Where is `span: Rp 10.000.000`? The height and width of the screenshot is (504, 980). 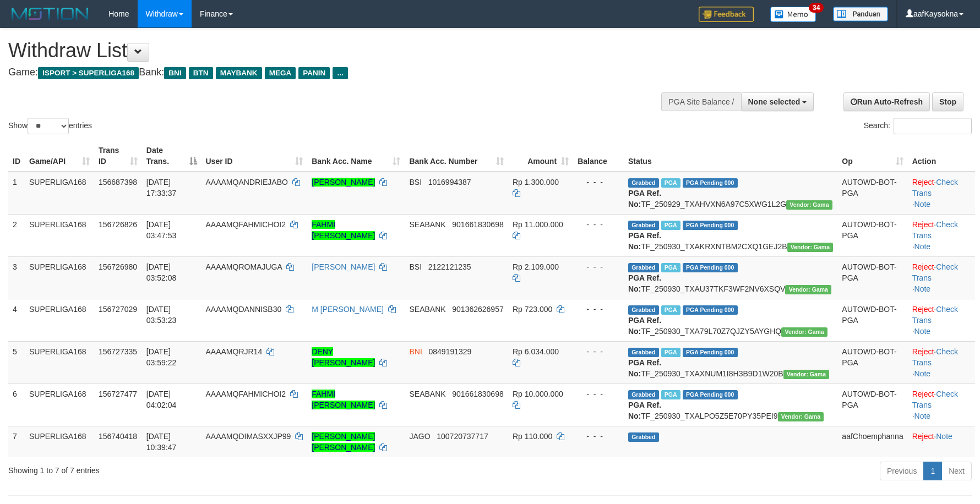 span: Rp 10.000.000 is located at coordinates (538, 394).